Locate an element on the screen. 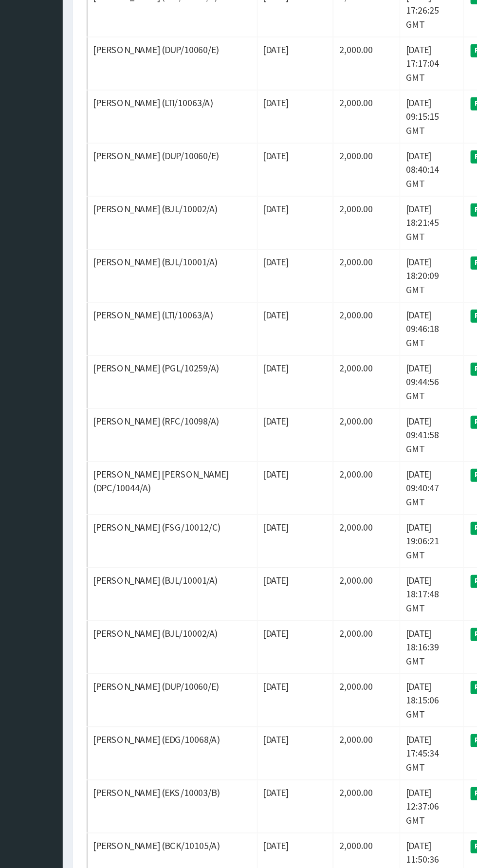 The width and height of the screenshot is (477, 868). div: Chat with us now is located at coordinates (107, 61).